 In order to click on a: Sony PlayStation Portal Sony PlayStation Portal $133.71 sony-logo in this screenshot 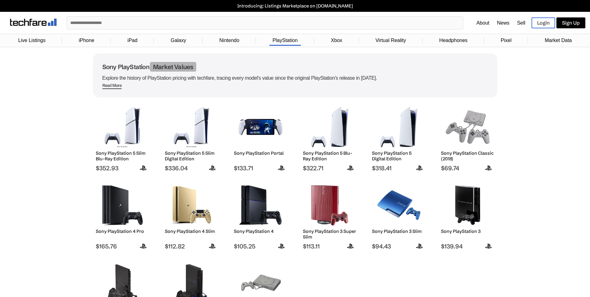, I will do `click(260, 137)`.